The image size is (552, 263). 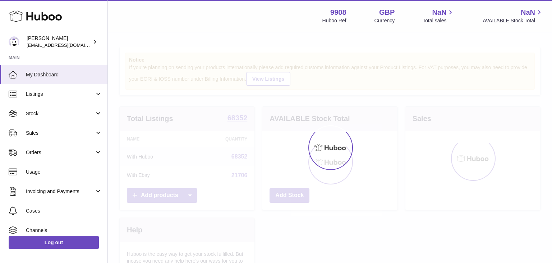 What do you see at coordinates (60, 152) in the screenshot?
I see `span: Orders` at bounding box center [60, 152].